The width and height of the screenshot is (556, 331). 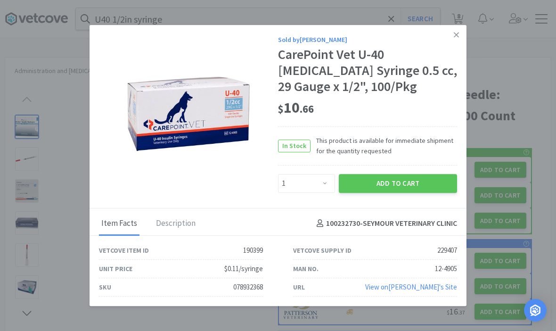 What do you see at coordinates (244, 269) in the screenshot?
I see `div: $0.11/syringe` at bounding box center [244, 269].